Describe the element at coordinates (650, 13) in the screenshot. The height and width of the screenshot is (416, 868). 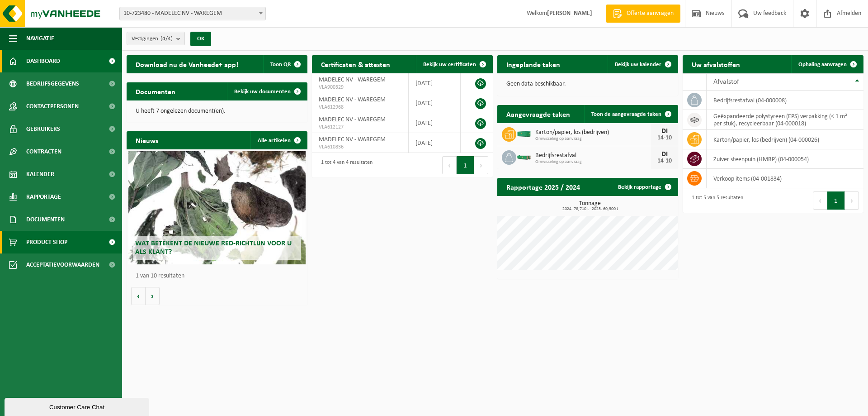
I see `span: Offerte aanvragen` at that location.